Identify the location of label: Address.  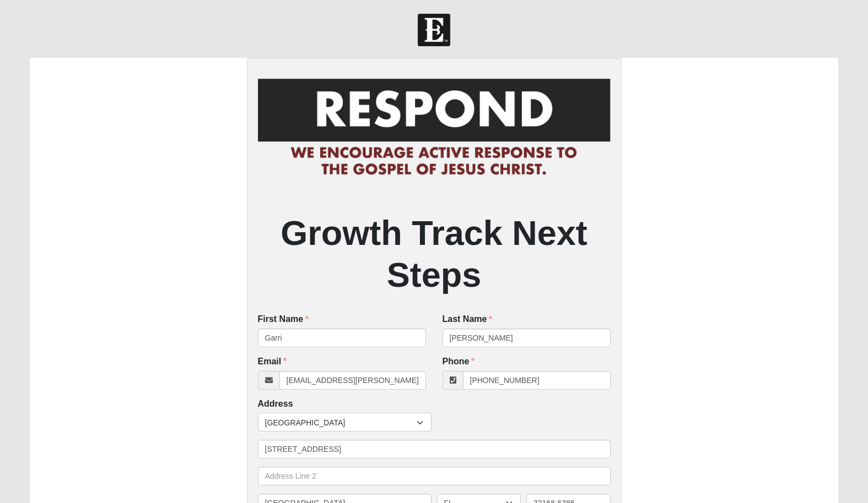
(276, 404).